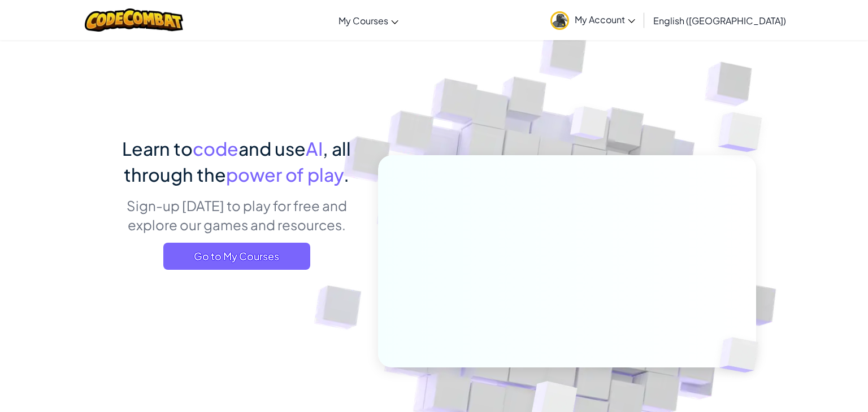 Image resolution: width=868 pixels, height=412 pixels. What do you see at coordinates (134, 19) in the screenshot?
I see `a: CodeCombat logo` at bounding box center [134, 19].